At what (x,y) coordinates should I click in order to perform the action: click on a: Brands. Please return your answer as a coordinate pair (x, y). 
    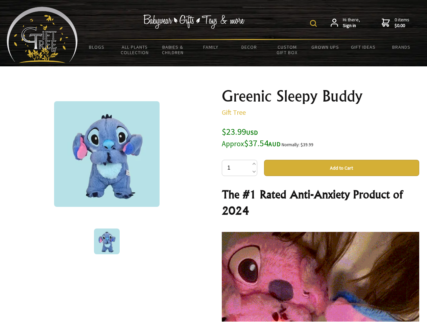
    Looking at the image, I should click on (402, 47).